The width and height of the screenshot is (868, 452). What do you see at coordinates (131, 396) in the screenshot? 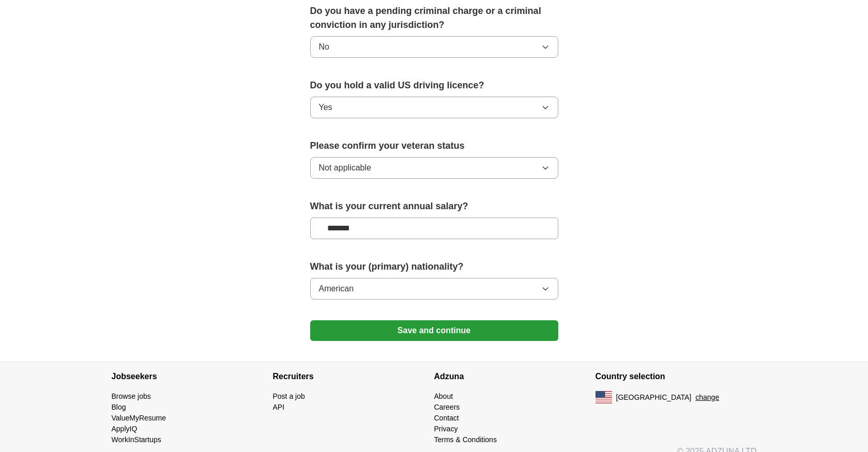
I see `a: Browse jobs` at bounding box center [131, 396].